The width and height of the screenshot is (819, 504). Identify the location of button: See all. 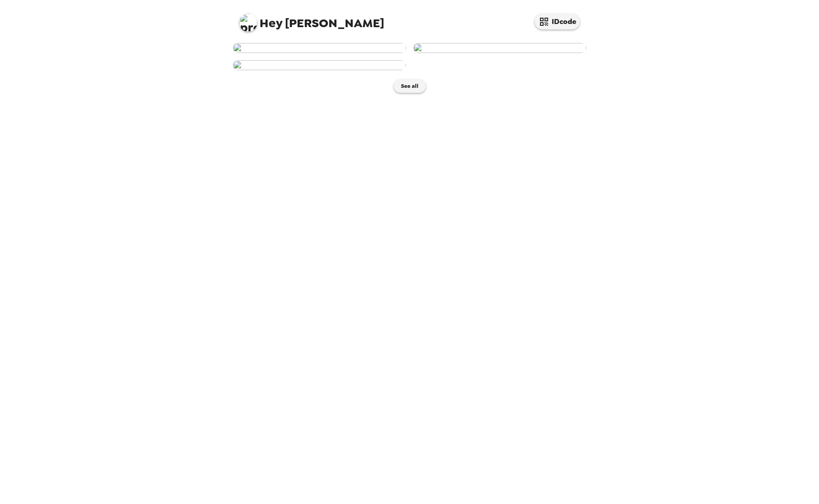
(409, 86).